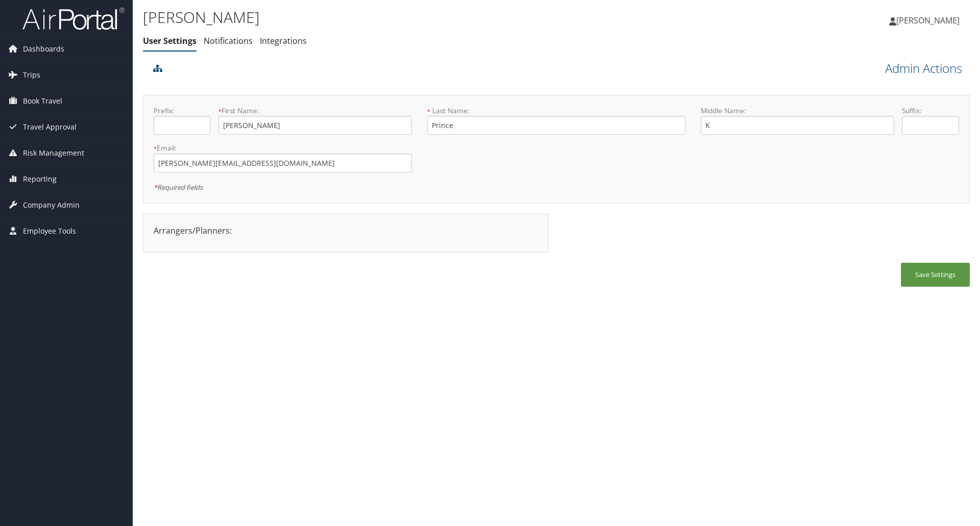  I want to click on span: Book Travel, so click(42, 101).